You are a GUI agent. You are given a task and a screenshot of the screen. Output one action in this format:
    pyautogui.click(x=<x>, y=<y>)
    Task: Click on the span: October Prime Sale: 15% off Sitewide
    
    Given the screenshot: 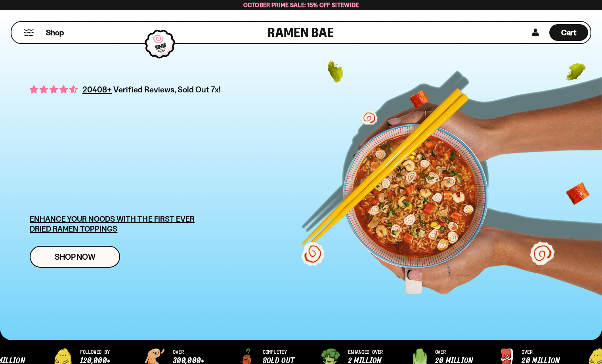 What is the action you would take?
    pyautogui.click(x=301, y=5)
    